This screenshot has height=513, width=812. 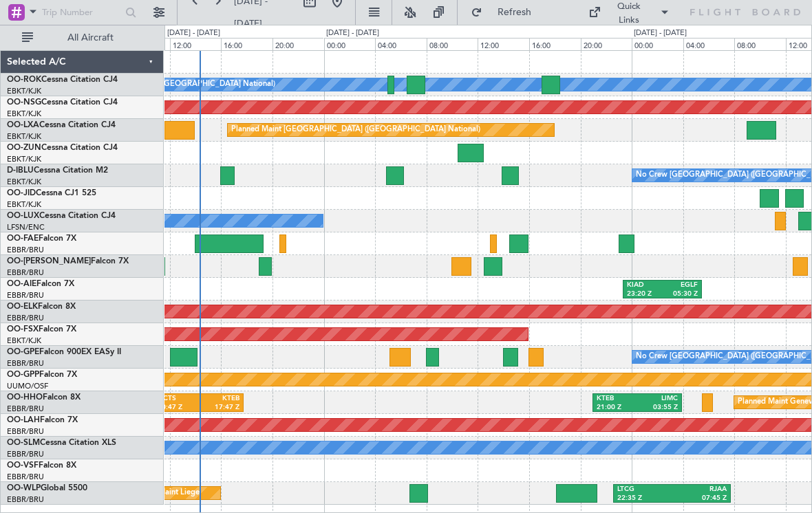 What do you see at coordinates (681, 285) in the screenshot?
I see `div: EGLF` at bounding box center [681, 285].